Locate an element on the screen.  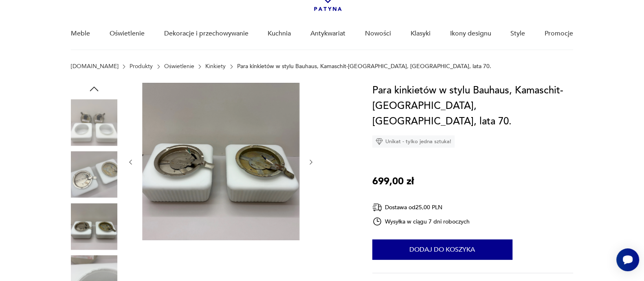
div: Wysyłka w ciągu 7 dni roboczych is located at coordinates (421, 221).